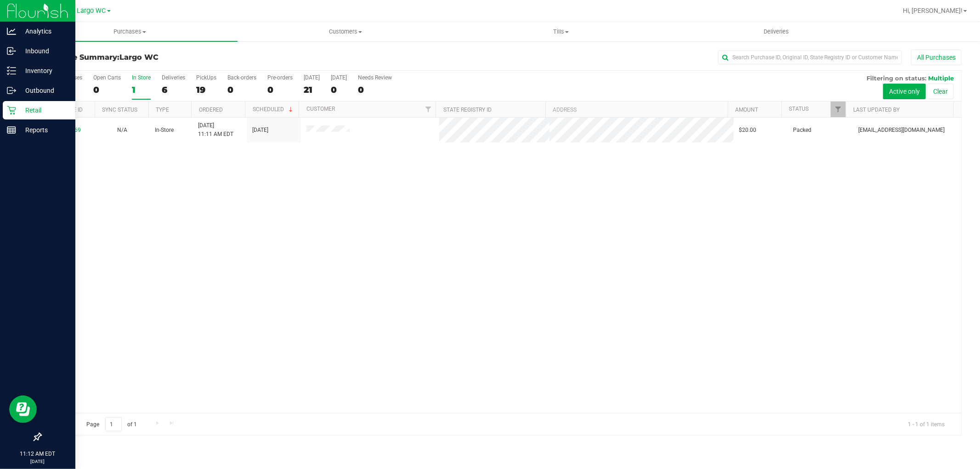 Image resolution: width=980 pixels, height=469 pixels. Describe the element at coordinates (141, 78) in the screenshot. I see `div: In Store` at that location.